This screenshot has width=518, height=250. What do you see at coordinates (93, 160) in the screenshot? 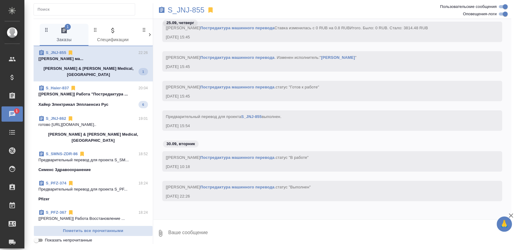
I see `p: Предварительный перевод для проекта S_SM...` at bounding box center [93, 160].